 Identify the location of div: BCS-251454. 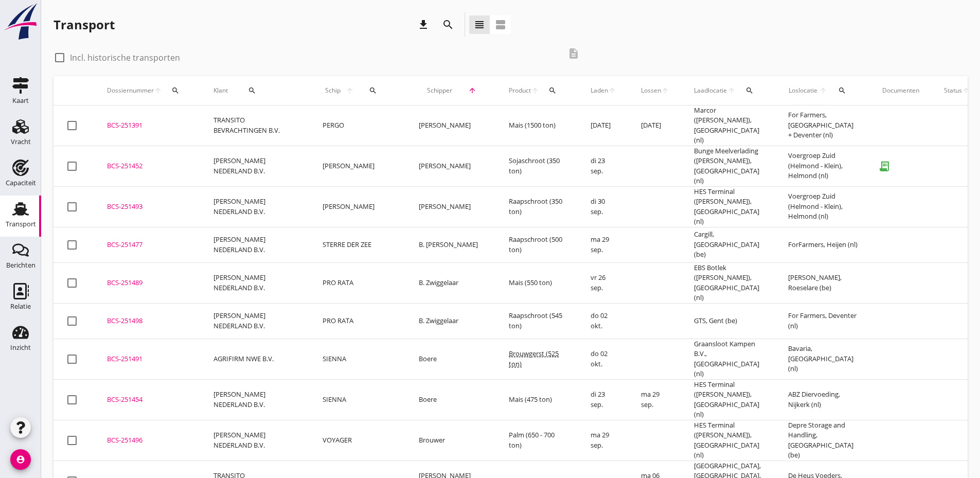
(148, 400).